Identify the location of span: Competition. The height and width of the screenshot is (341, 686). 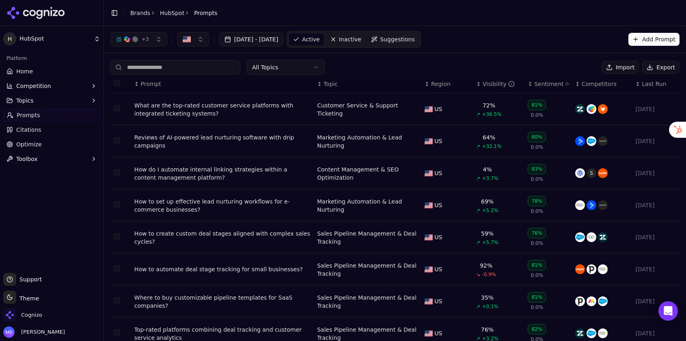
(34, 86).